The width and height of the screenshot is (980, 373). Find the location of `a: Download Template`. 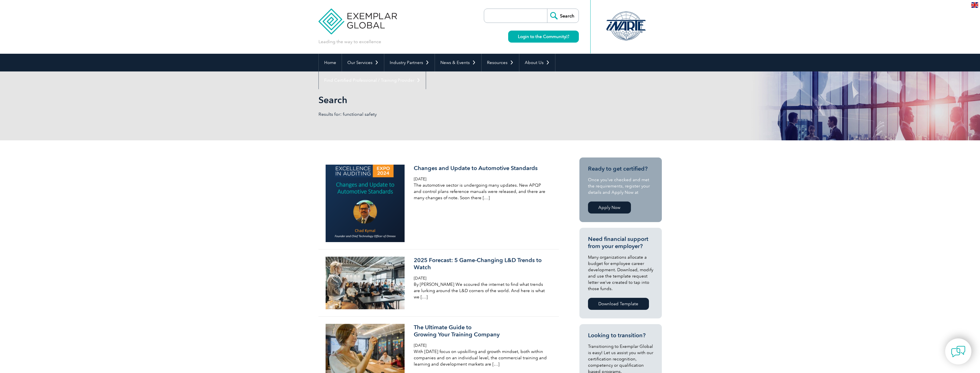

a: Download Template is located at coordinates (619, 304).